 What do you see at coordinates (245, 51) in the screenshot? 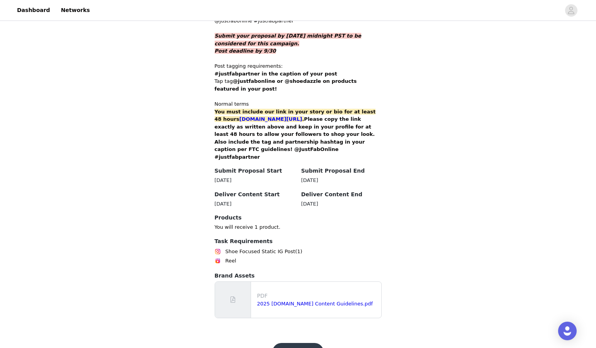
I see `strong: Post deadline by 9/30` at bounding box center [245, 51].